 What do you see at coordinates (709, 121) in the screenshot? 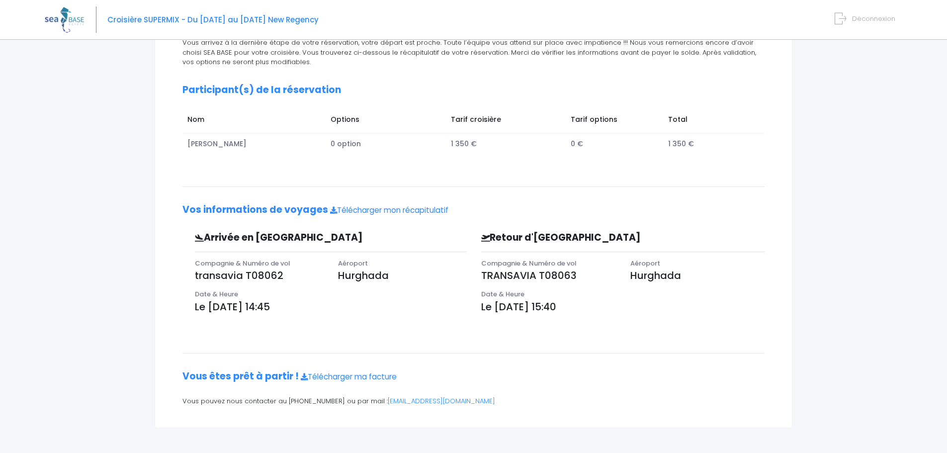
I see `td: Total` at bounding box center [709, 121].